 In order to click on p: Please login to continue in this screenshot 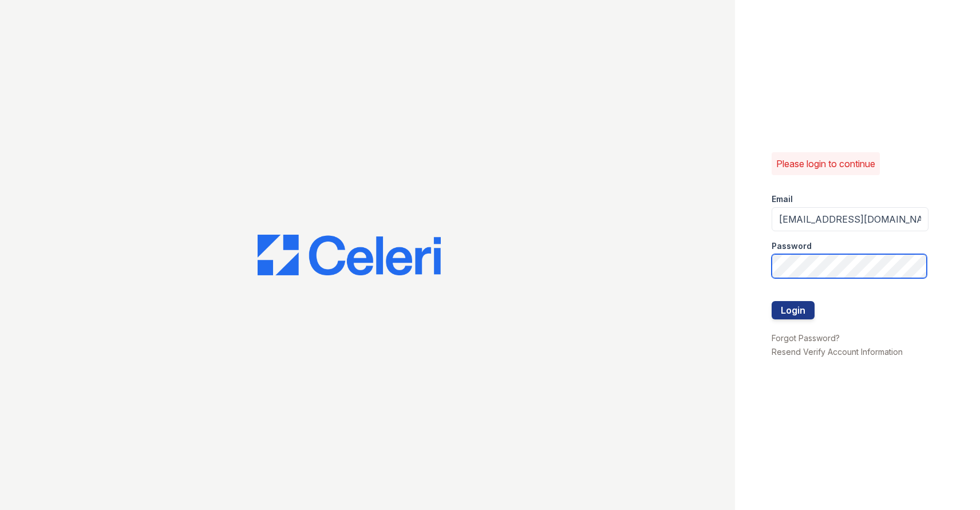, I will do `click(825, 164)`.